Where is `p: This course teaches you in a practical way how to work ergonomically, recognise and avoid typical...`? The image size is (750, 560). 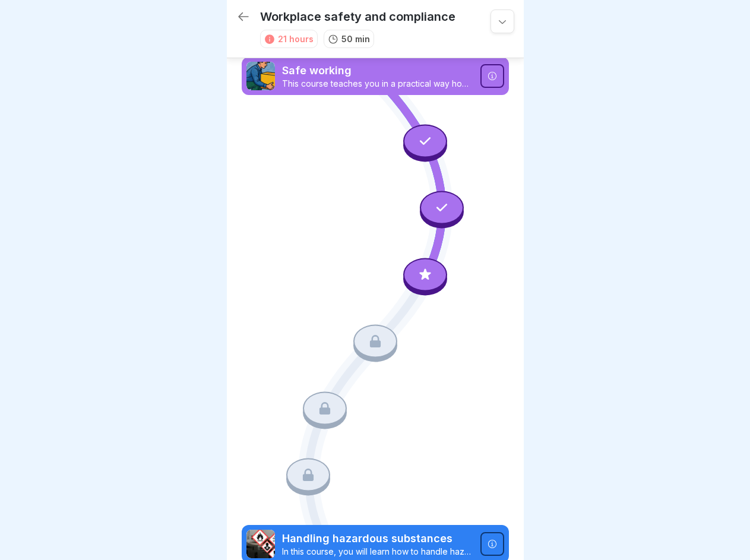 p: This course teaches you in a practical way how to work ergonomically, recognise and avoid typical... is located at coordinates (378, 84).